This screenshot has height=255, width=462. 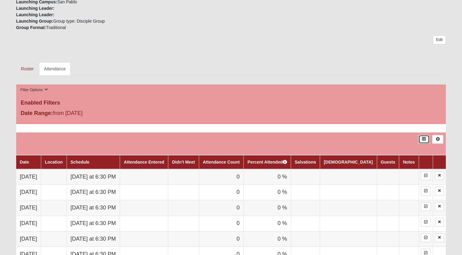 I want to click on th: Salvations, so click(x=305, y=162).